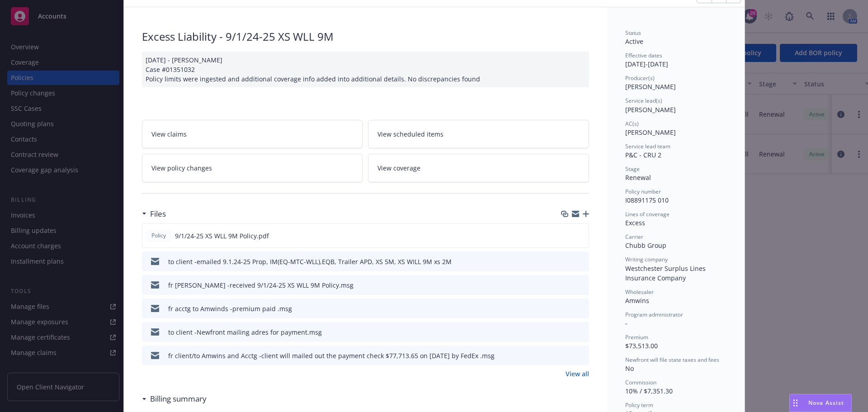 Image resolution: width=868 pixels, height=412 pixels. I want to click on span: 10% / $7,351.30, so click(649, 391).